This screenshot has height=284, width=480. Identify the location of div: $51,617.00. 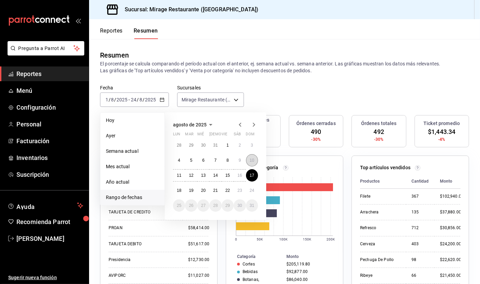
(200, 244).